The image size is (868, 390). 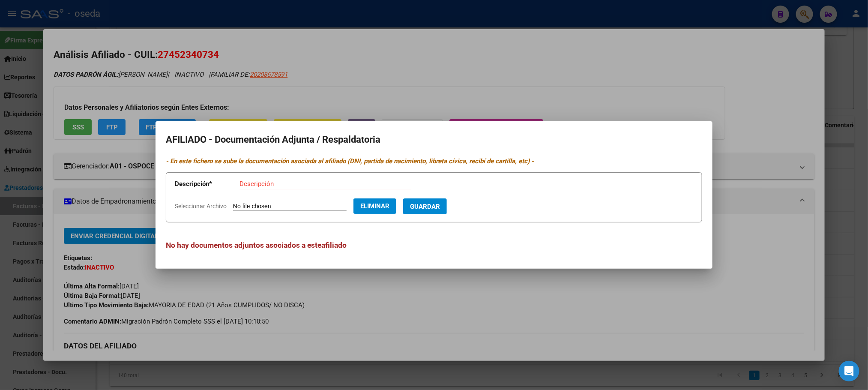 What do you see at coordinates (434, 140) in the screenshot?
I see `h2: AFILIADO - Documentación Adjunta / Respaldatoria` at bounding box center [434, 140].